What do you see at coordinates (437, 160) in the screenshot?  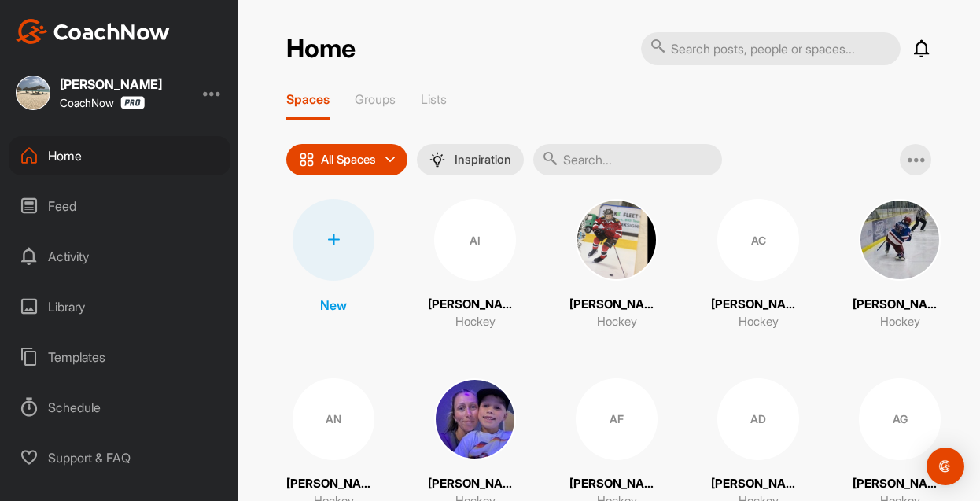 I see `img: menuIcon` at bounding box center [437, 160].